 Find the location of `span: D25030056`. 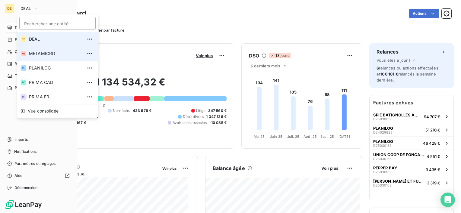

span: D25030056 is located at coordinates (383, 119).